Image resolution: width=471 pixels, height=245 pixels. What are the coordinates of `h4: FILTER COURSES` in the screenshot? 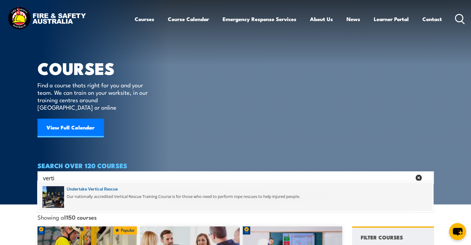 It's located at (382, 237).